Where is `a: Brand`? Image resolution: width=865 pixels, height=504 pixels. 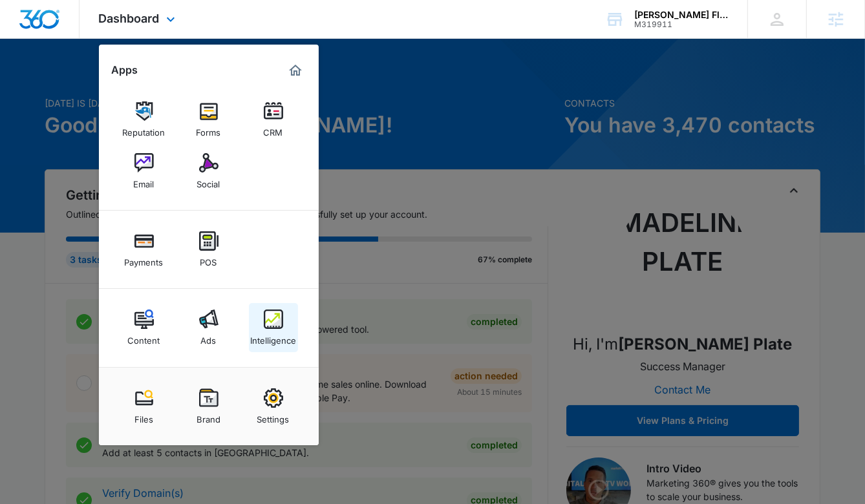
a: Brand is located at coordinates (208, 407).